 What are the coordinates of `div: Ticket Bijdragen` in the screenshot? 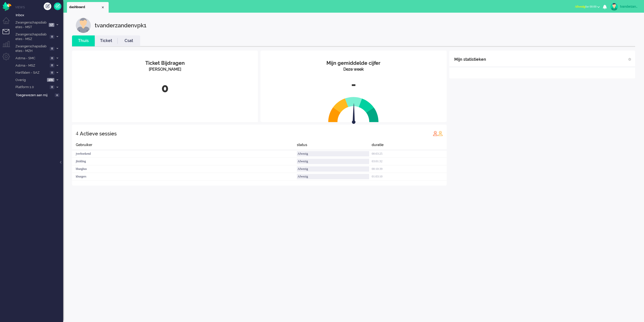 It's located at (165, 63).